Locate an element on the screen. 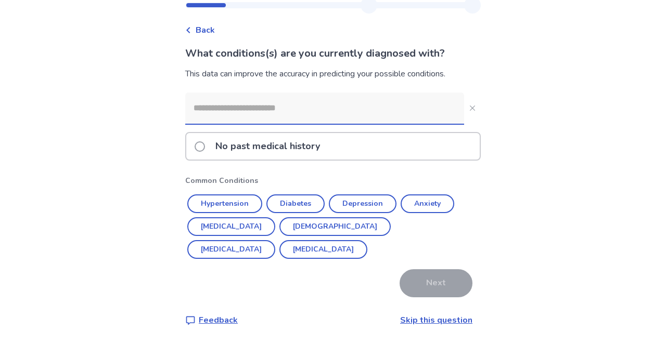 This screenshot has width=666, height=343. button: Close is located at coordinates (472, 108).